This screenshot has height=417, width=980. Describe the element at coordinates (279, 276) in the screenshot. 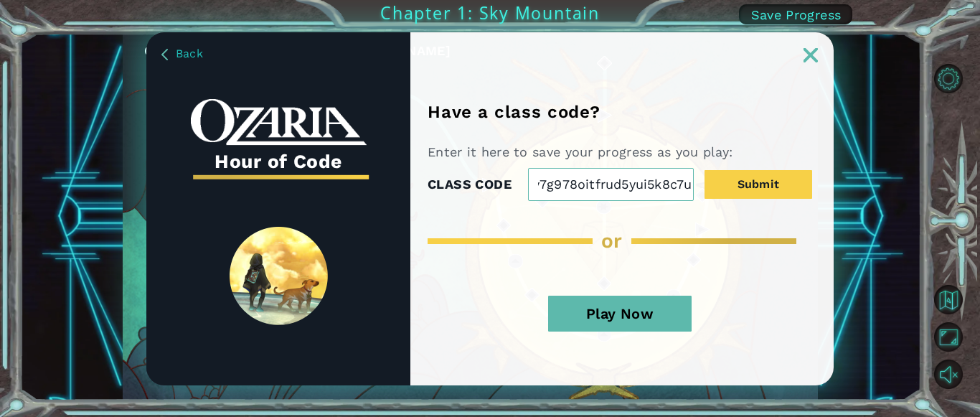

I see `img: SpiritLandReveal.png` at that location.